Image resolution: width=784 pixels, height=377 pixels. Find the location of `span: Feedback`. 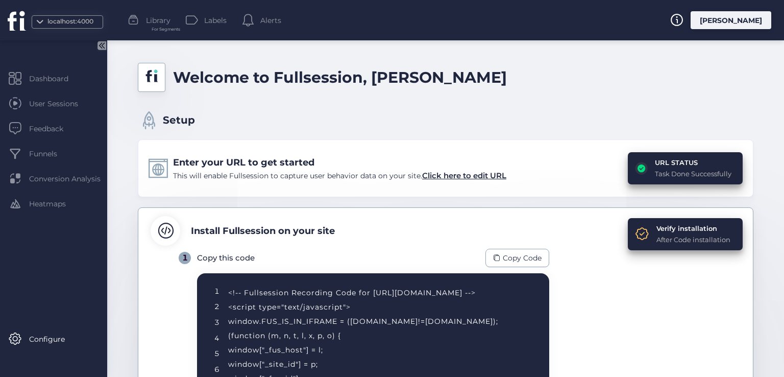

span: Feedback is located at coordinates (54, 129).